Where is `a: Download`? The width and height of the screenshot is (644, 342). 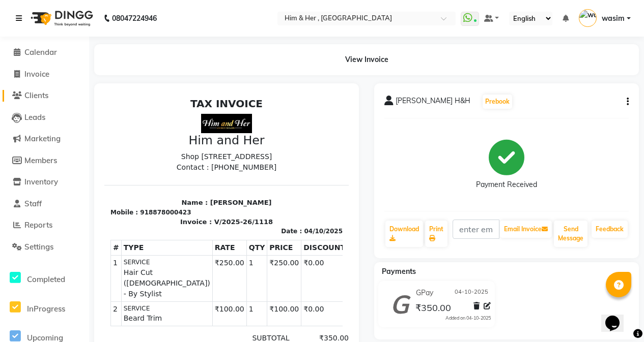
a: Download is located at coordinates (404, 234).